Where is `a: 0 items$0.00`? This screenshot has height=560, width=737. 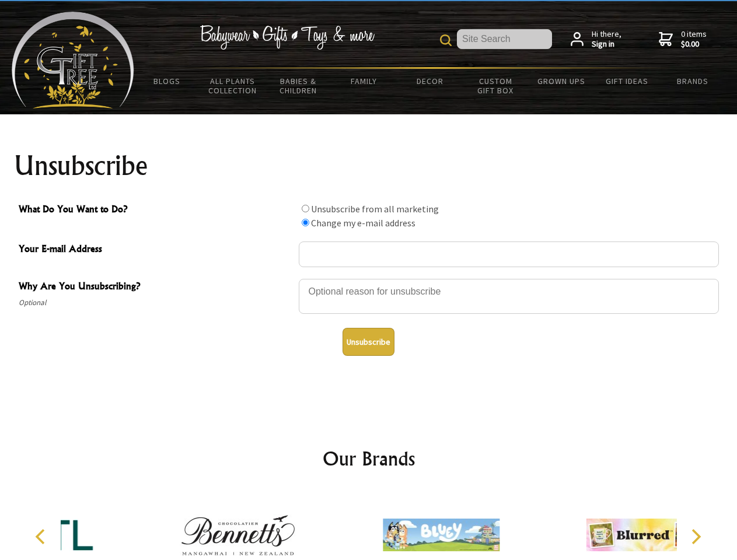
a: 0 items$0.00 is located at coordinates (683, 39).